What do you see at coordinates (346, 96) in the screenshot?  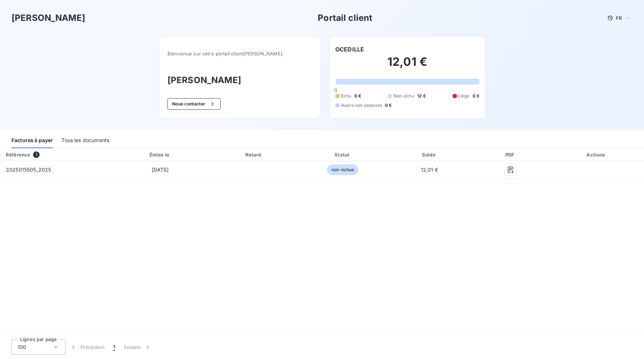 I see `span: Échu` at bounding box center [346, 96].